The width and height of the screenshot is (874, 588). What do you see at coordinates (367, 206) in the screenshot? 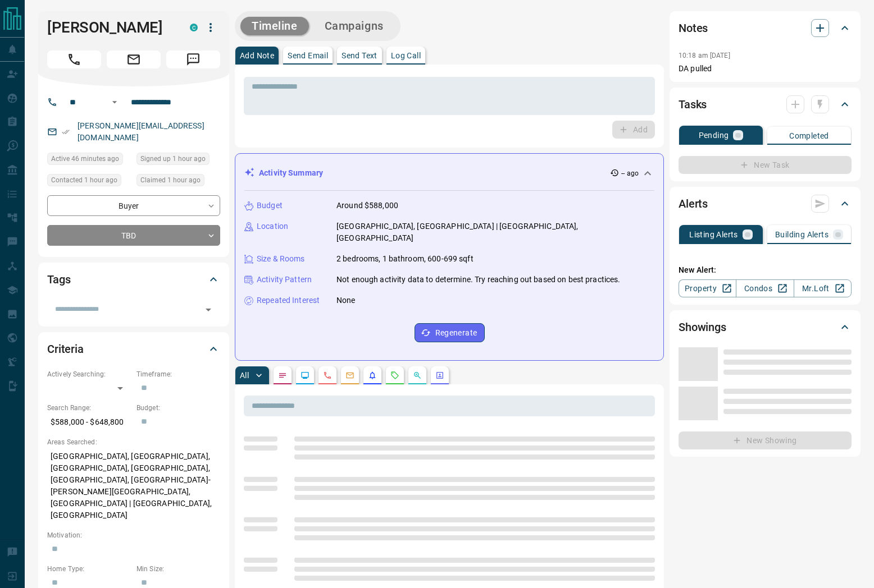
I see `p: Around $588,000` at bounding box center [367, 206].